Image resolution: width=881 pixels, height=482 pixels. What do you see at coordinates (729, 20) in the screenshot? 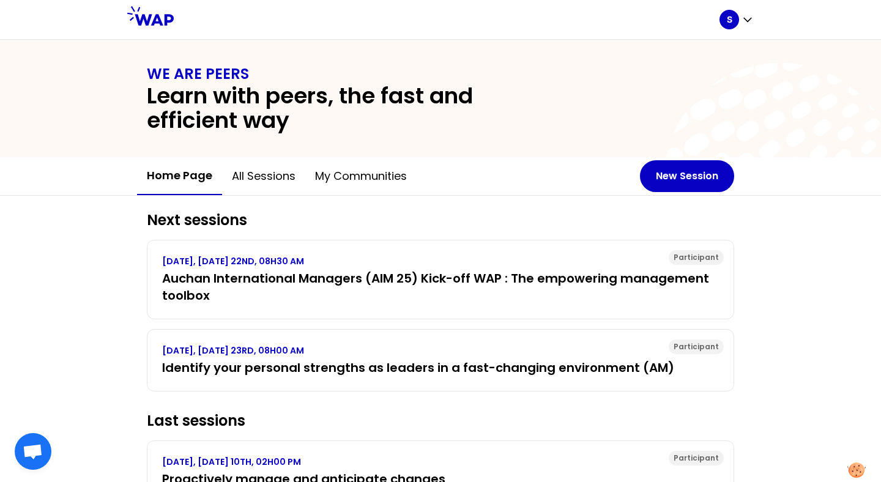
I see `p: S` at bounding box center [729, 20].